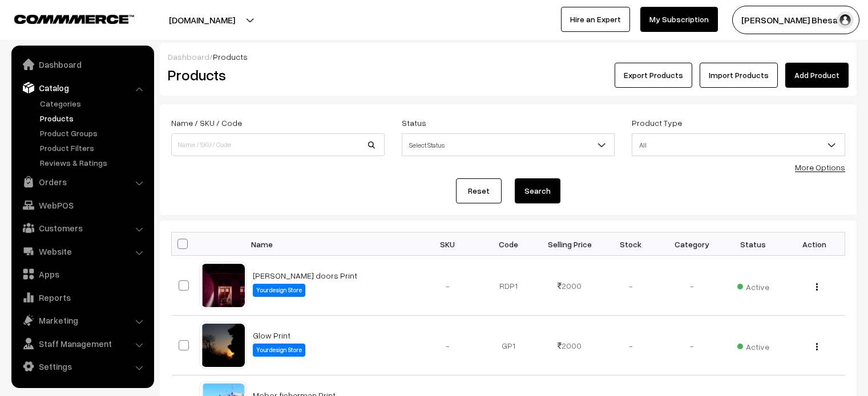 The width and height of the screenshot is (868, 396). Describe the element at coordinates (332, 244) in the screenshot. I see `th: Name` at that location.